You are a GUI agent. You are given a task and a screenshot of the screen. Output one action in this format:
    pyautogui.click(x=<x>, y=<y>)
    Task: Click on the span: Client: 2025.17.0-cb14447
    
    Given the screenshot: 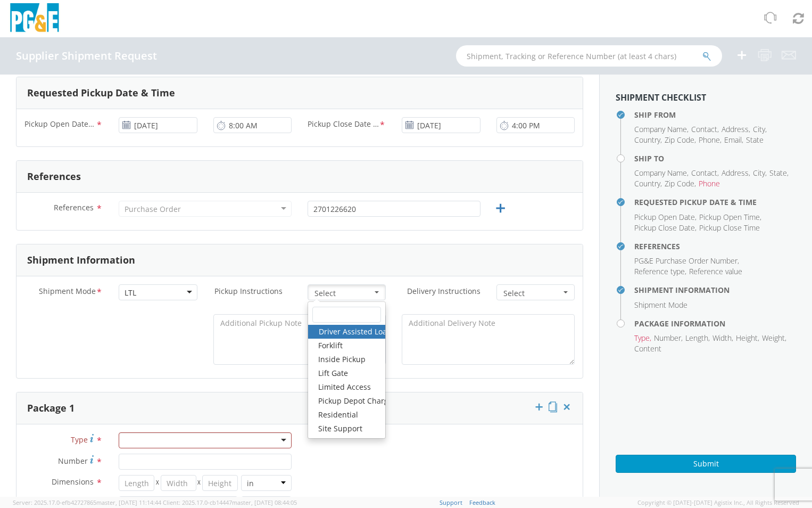 What is the action you would take?
    pyautogui.click(x=230, y=502)
    